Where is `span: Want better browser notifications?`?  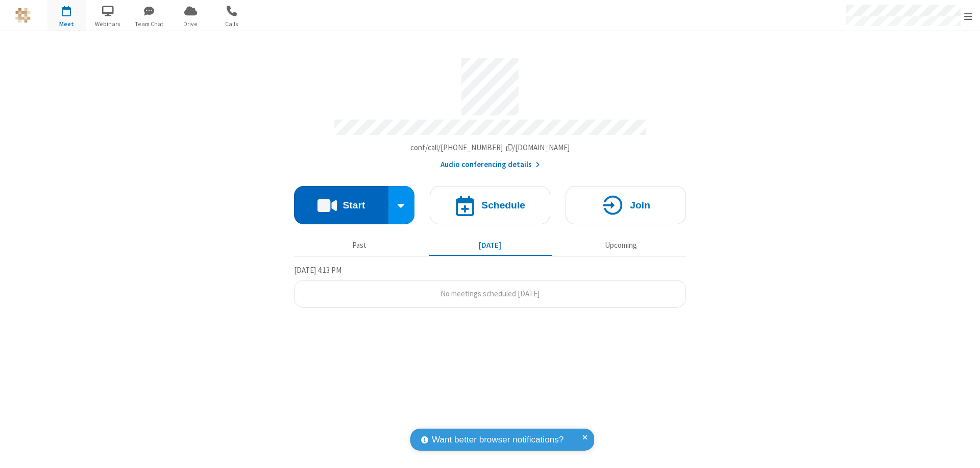
span: Want better browser notifications? is located at coordinates (498, 440).